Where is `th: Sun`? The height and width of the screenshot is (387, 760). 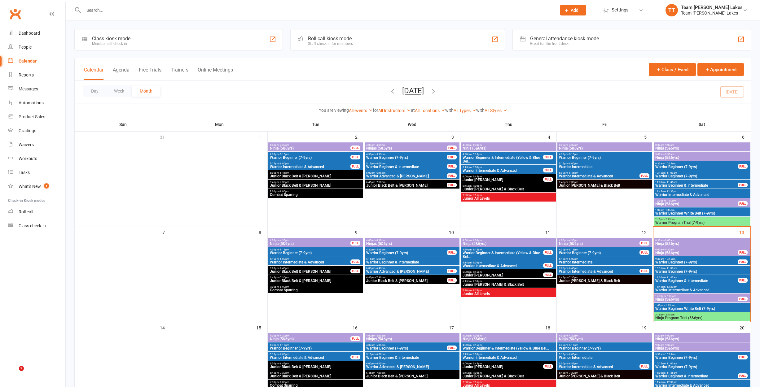 th: Sun is located at coordinates (123, 124).